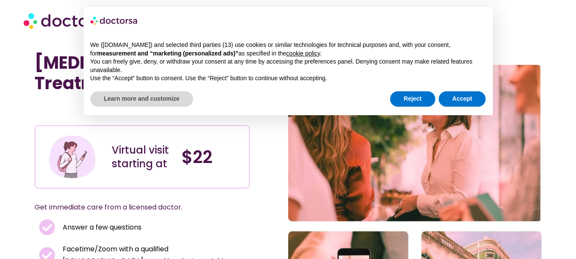 Image resolution: width=576 pixels, height=259 pixels. I want to click on button: Accept, so click(462, 99).